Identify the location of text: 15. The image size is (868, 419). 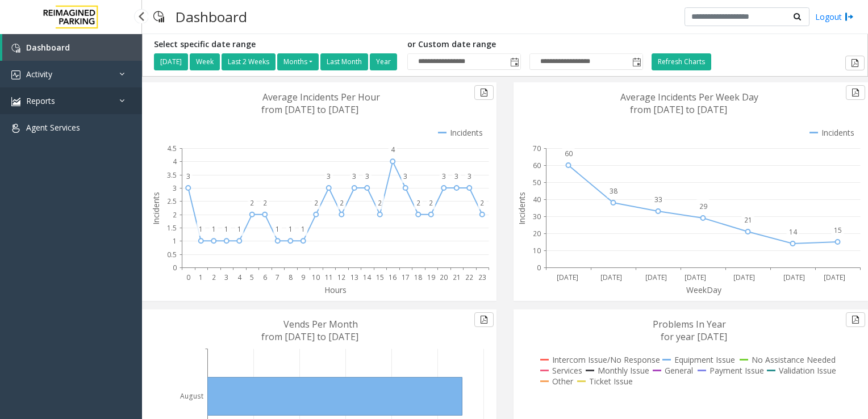
(380, 277).